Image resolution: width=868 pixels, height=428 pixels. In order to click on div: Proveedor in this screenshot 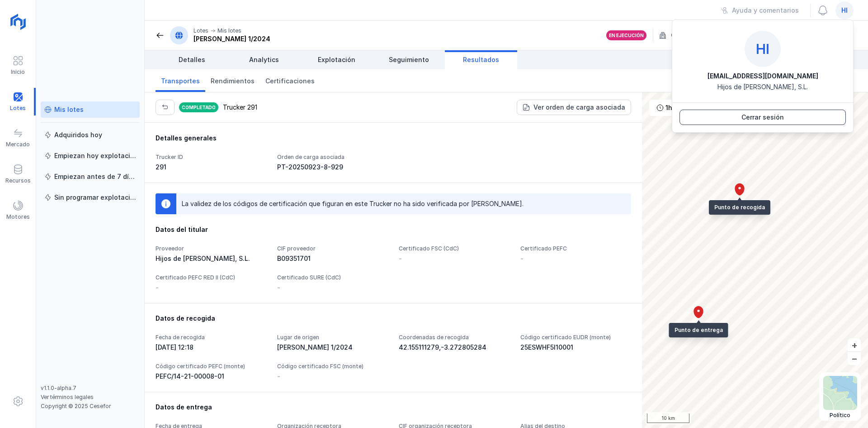, I will do `click(211, 249)`.